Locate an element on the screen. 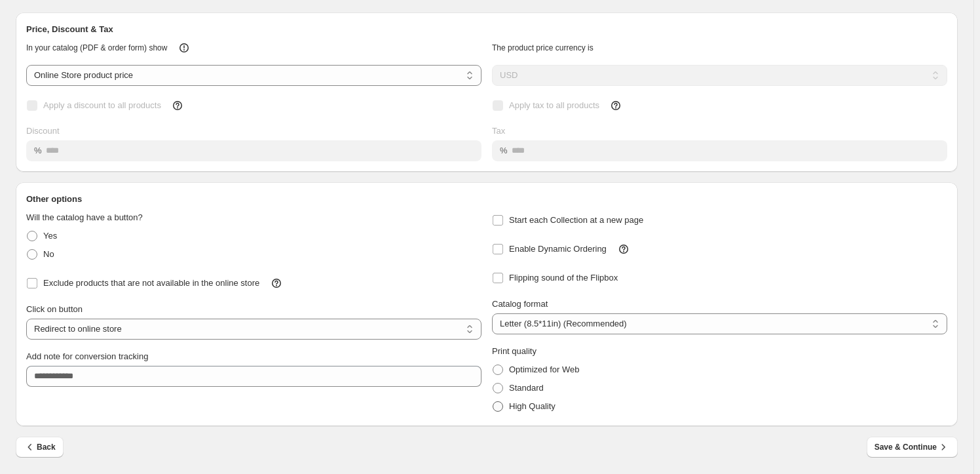 The height and width of the screenshot is (474, 980). span: No is located at coordinates (49, 254).